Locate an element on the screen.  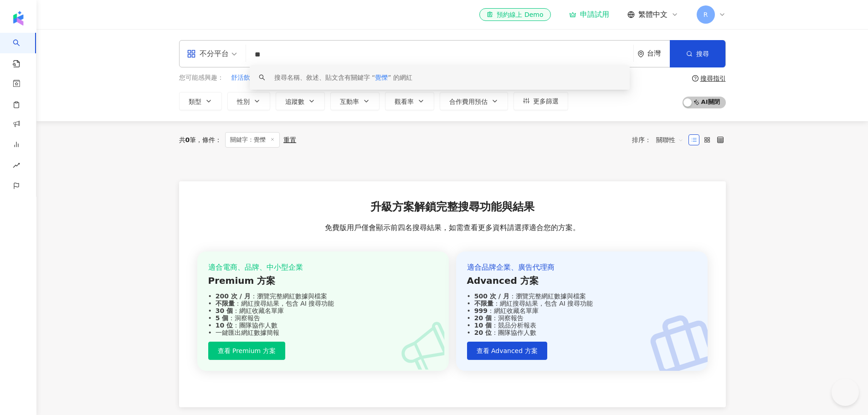
span: 免費版用戶僅會顯示前四名搜尋結果，如需查看更多資料請選擇適合您的方案。 is located at coordinates (453, 228).